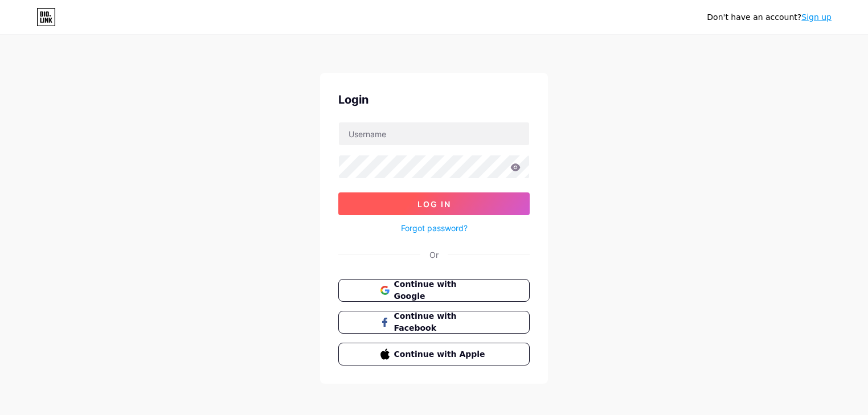  I want to click on a: Sign up, so click(816, 17).